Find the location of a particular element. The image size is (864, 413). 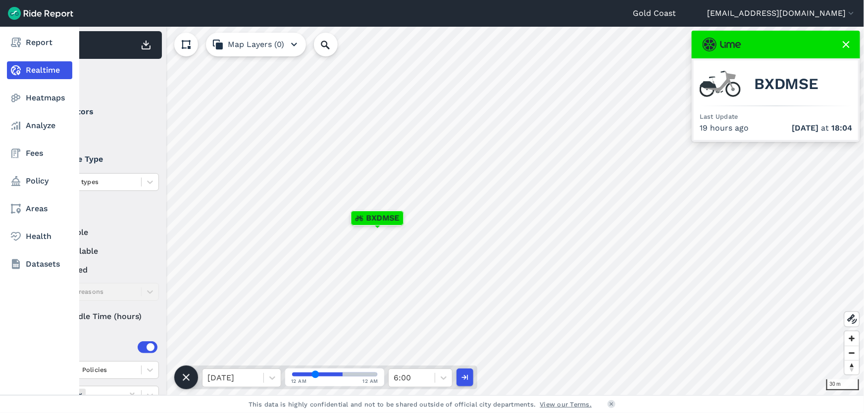

img: Ride Report is located at coordinates (41, 13).